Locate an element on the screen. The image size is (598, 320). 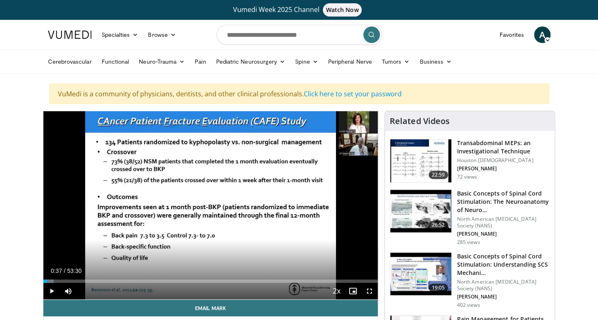
span: 22:59 is located at coordinates (438, 175).